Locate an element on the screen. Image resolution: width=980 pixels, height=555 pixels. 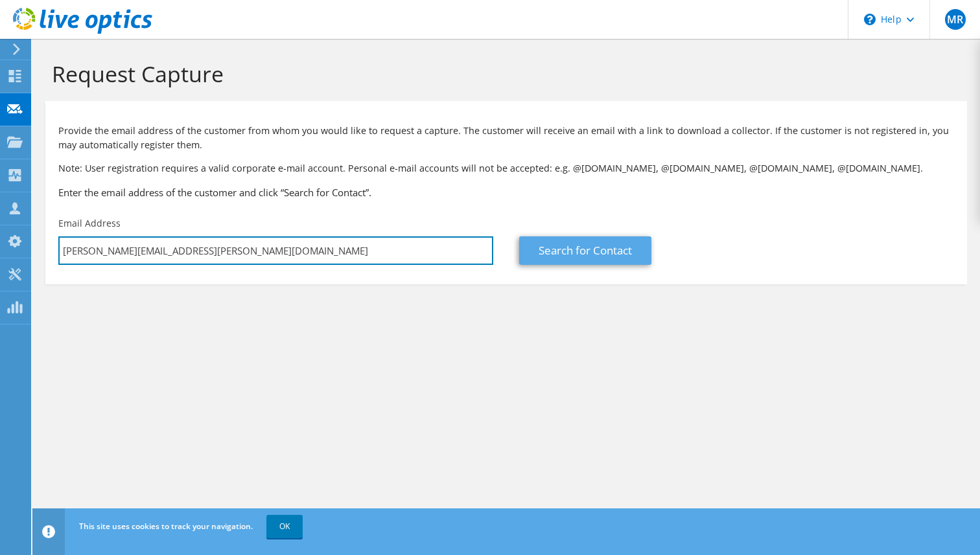
h1: Request Capture is located at coordinates (503, 74).